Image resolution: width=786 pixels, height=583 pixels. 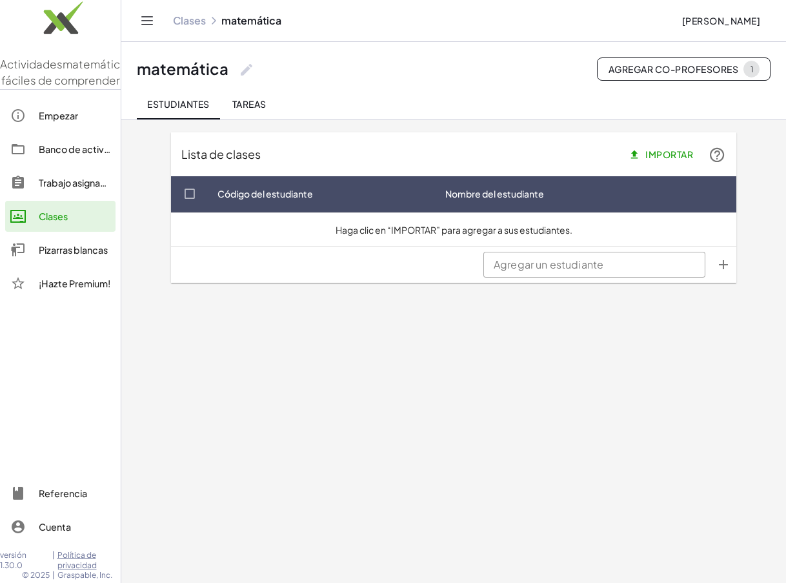 I want to click on font: Banco de actividades, so click(x=87, y=149).